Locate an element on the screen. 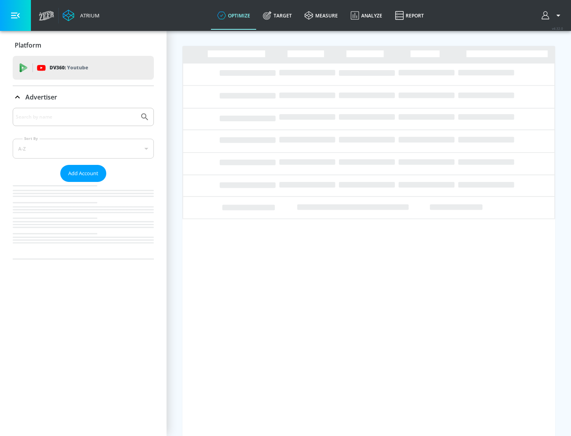 This screenshot has height=436, width=571. div: DV360: Youtube is located at coordinates (83, 68).